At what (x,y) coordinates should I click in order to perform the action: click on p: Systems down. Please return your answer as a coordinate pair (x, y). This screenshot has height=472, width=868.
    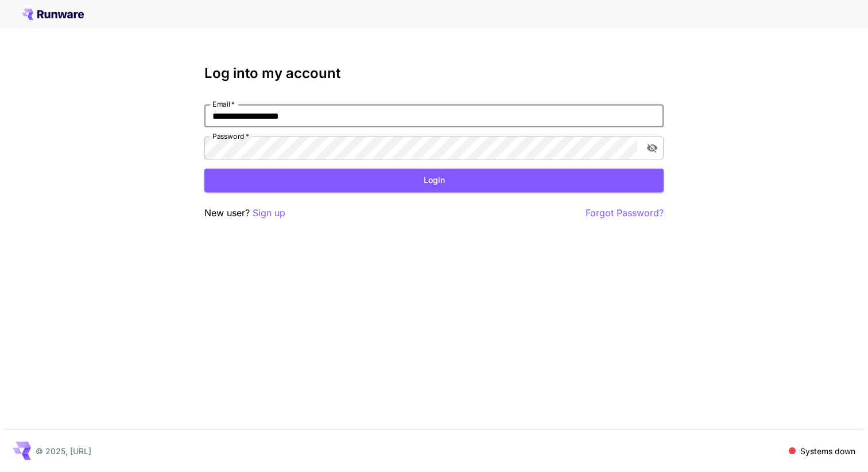
    Looking at the image, I should click on (828, 451).